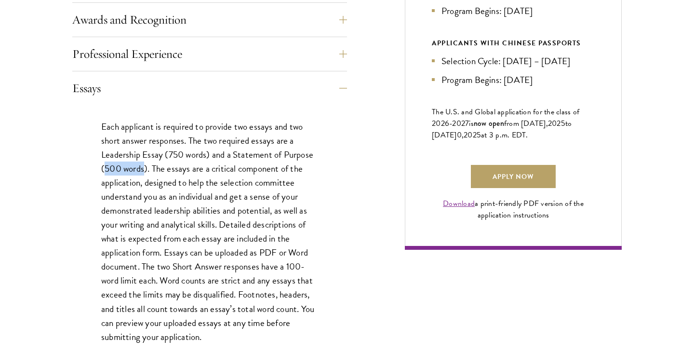 The image size is (694, 353). Describe the element at coordinates (210, 88) in the screenshot. I see `button: Essays` at that location.